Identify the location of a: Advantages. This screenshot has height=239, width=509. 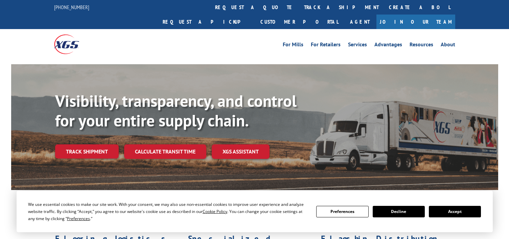
(388, 46).